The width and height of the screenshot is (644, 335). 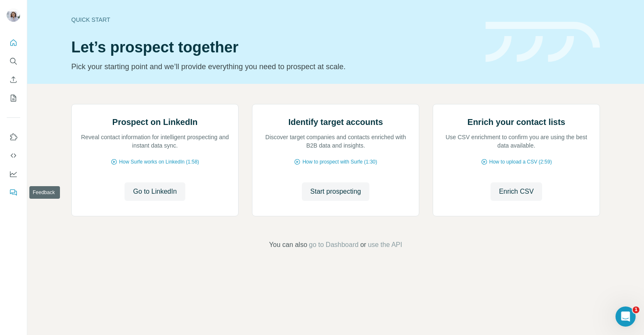 I want to click on button: Start prospecting, so click(x=336, y=192).